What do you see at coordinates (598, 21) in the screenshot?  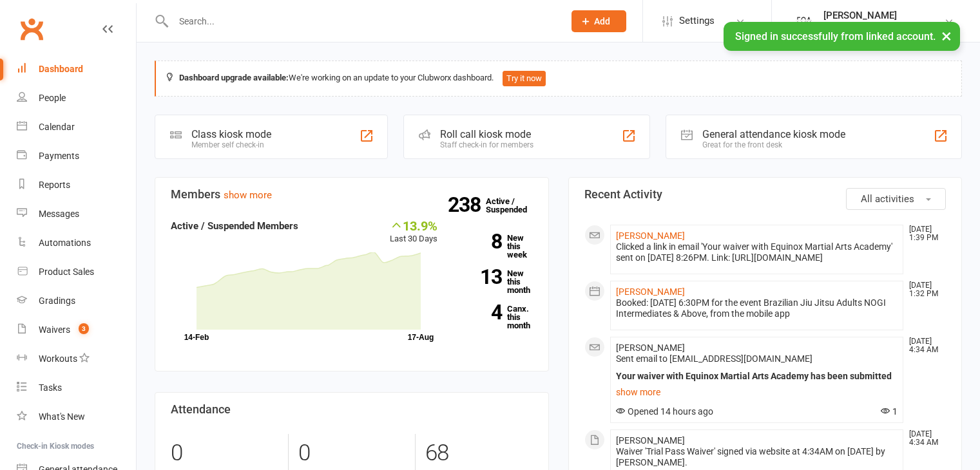 I see `button: Add` at bounding box center [598, 21].